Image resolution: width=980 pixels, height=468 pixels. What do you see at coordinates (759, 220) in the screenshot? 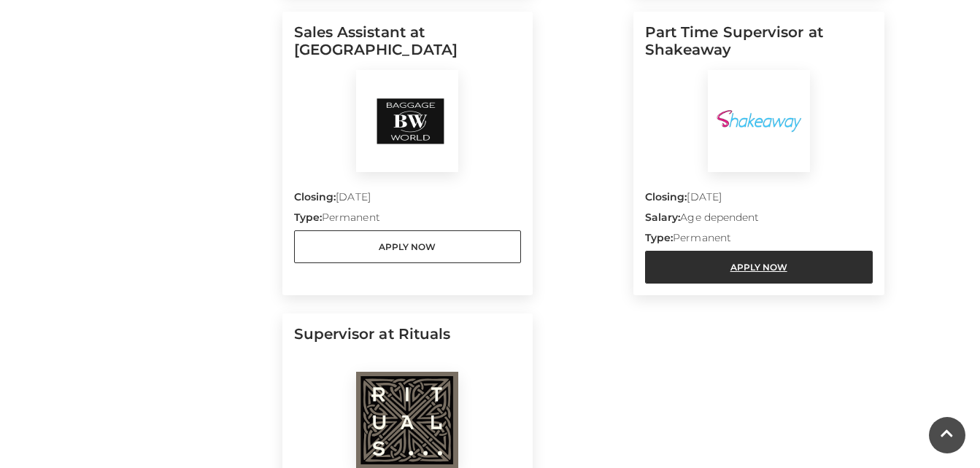
I see `p: Age dependent` at bounding box center [759, 220].